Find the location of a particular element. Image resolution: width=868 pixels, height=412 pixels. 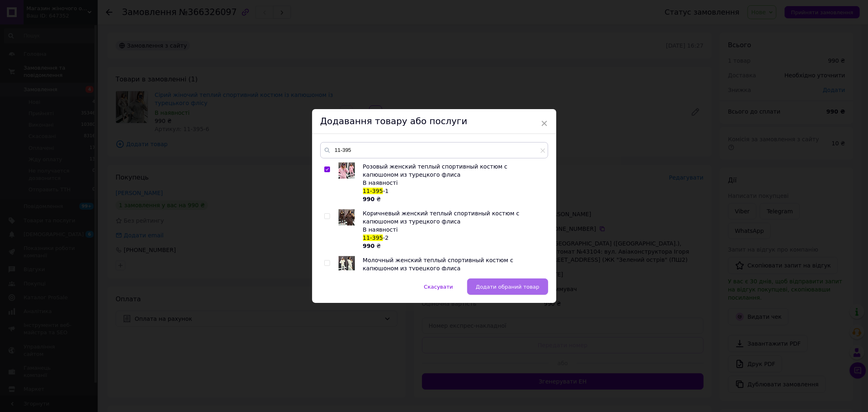

input: Пошук за товарами та послугами is located at coordinates (434, 151).